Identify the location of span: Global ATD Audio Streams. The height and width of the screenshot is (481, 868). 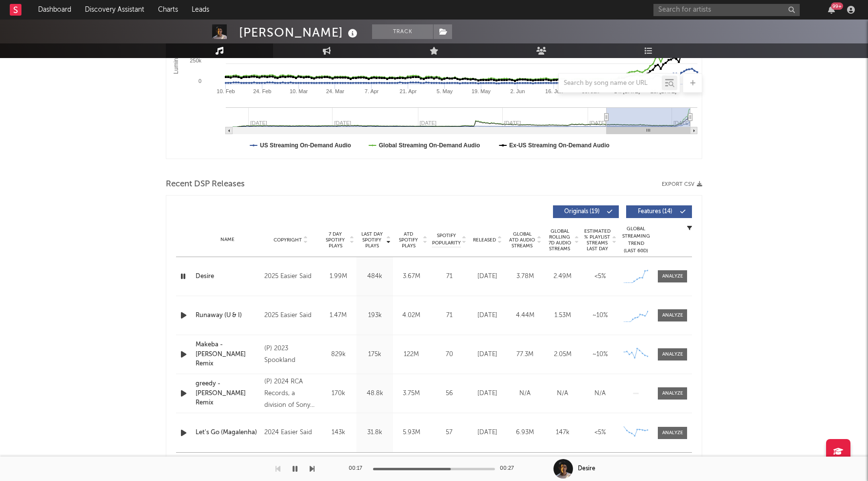
(522, 240).